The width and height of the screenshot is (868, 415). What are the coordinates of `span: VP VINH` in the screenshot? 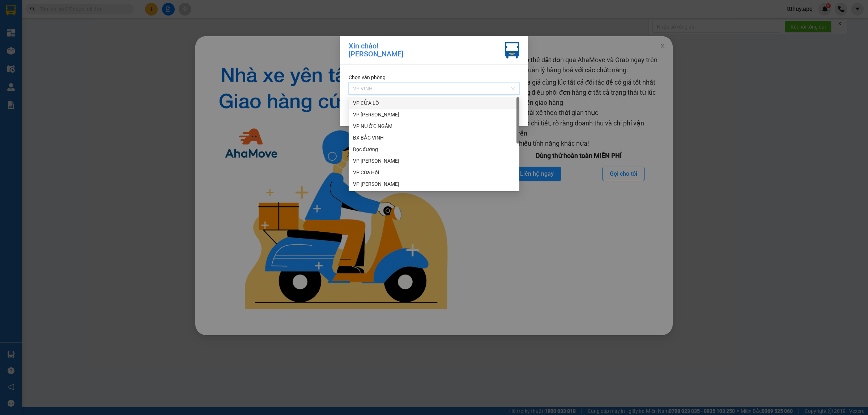 It's located at (434, 89).